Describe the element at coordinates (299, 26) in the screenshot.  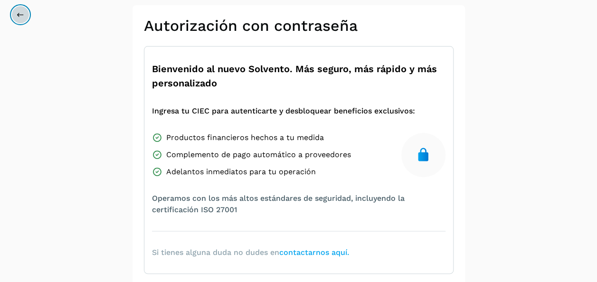
I see `h2: Autorización con contraseña` at that location.